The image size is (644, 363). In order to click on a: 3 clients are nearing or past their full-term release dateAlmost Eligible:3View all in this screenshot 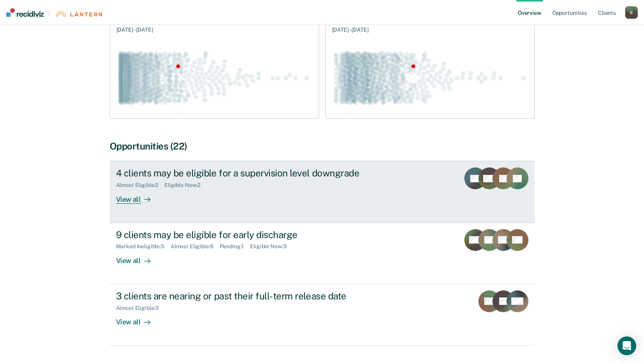, I will do `click(322, 315)`.